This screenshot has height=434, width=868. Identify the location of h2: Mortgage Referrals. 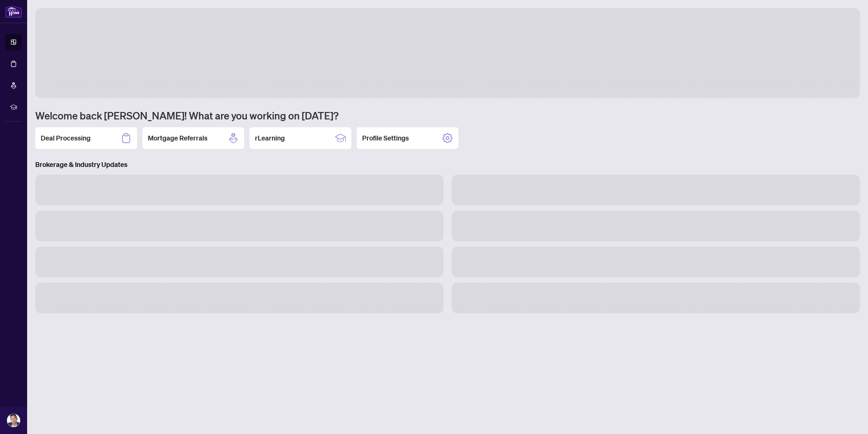
(177, 138).